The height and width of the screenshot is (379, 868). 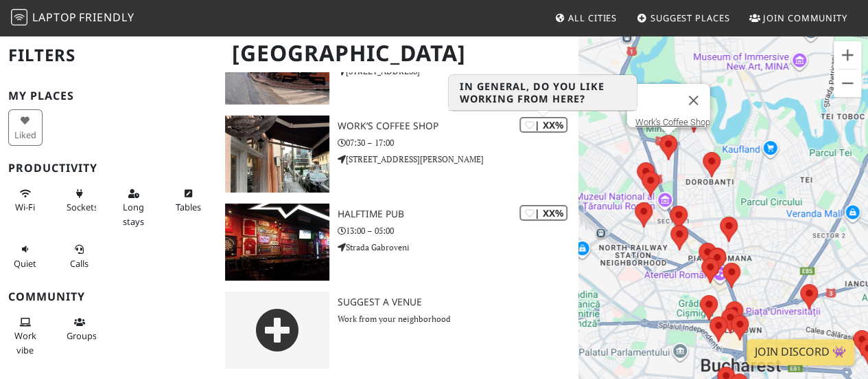 What do you see at coordinates (800, 352) in the screenshot?
I see `a: Join Discord 👾` at bounding box center [800, 352].